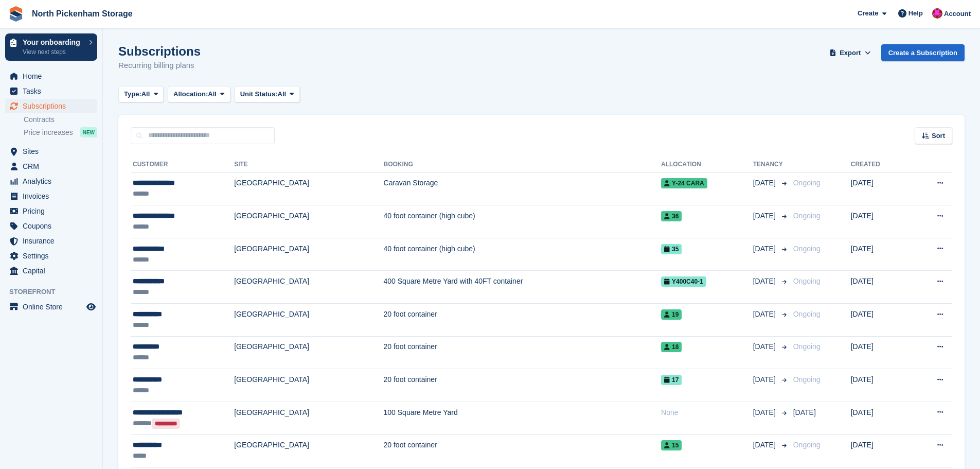 This screenshot has height=469, width=980. What do you see at coordinates (55, 292) in the screenshot?
I see `span: Storefront` at bounding box center [55, 292].